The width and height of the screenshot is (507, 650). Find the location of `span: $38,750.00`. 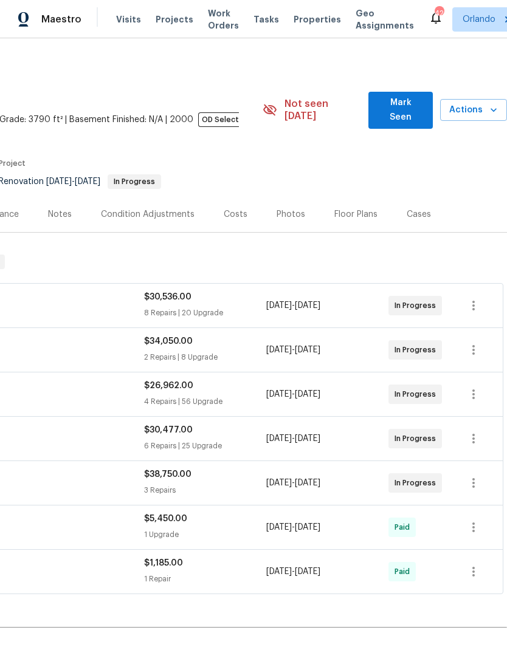

span: $38,750.00 is located at coordinates (168, 474).